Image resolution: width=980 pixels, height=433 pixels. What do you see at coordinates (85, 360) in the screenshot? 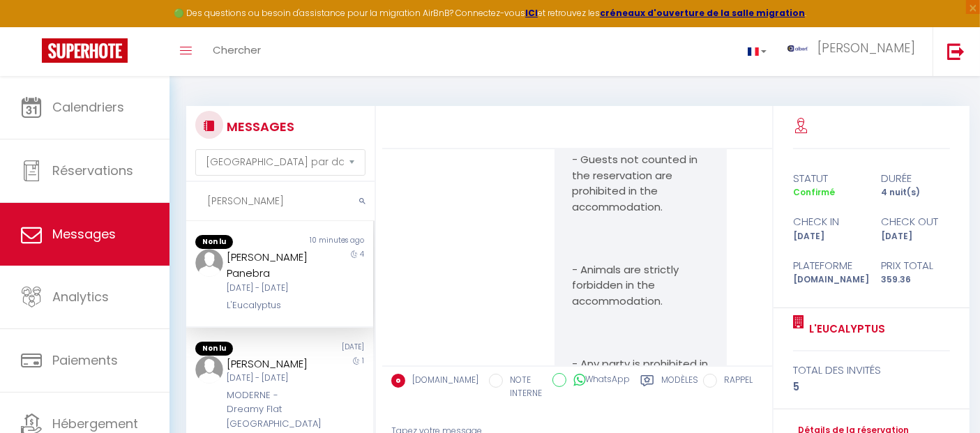
I see `span: Paiements` at bounding box center [85, 360].